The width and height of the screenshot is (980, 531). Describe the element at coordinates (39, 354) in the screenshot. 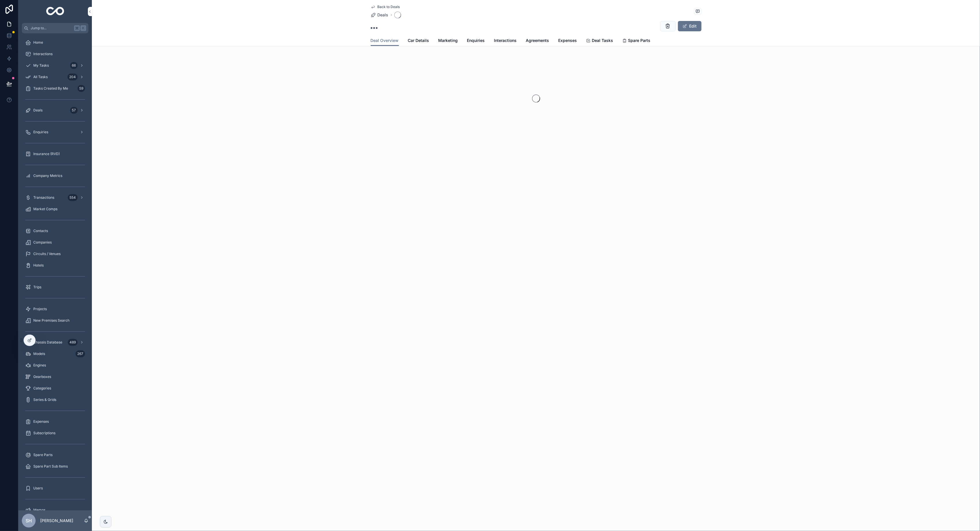

I see `span: Models` at that location.